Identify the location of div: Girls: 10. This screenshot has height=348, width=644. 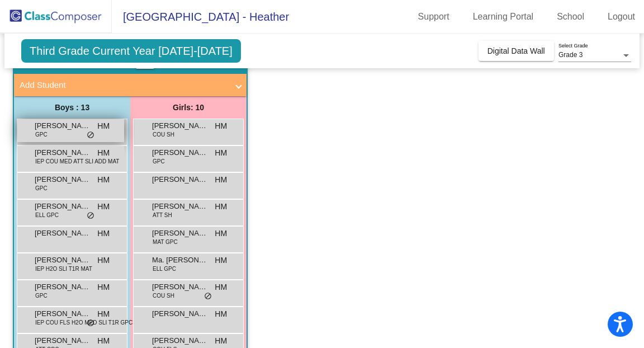
(189, 108).